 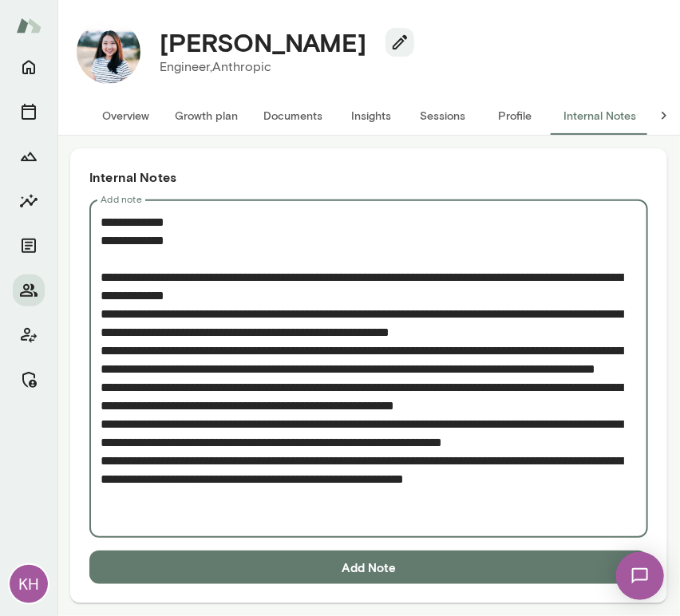 I want to click on p: Engineer, Anthropic, so click(x=280, y=67).